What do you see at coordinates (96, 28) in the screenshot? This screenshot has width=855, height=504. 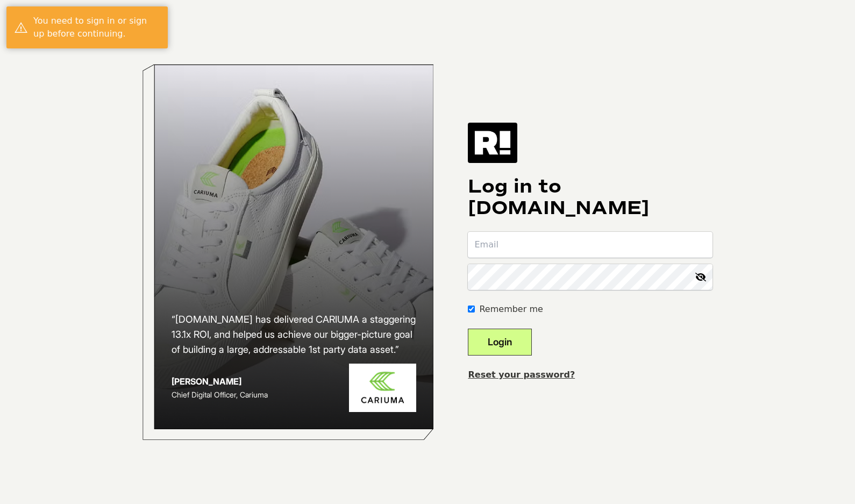 I see `div: You need to sign in or sign up before continuing.` at bounding box center [96, 28].